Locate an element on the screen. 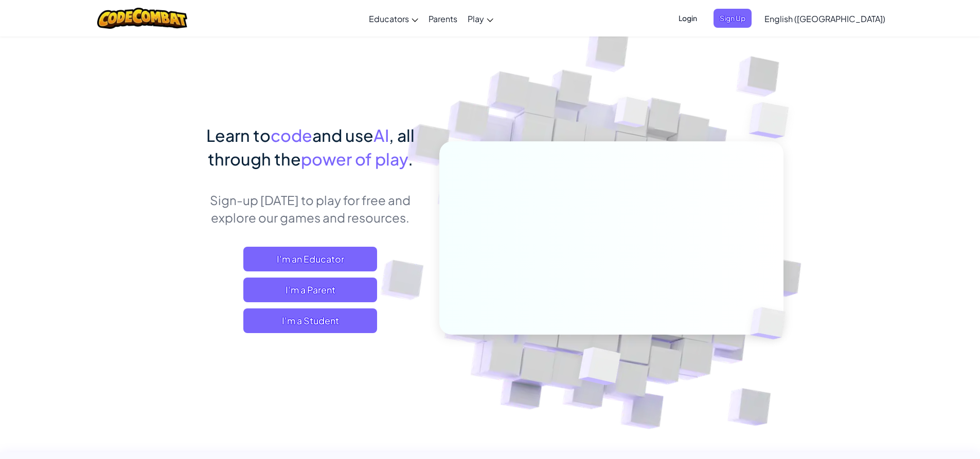  span: I'm a Student is located at coordinates (310, 321).